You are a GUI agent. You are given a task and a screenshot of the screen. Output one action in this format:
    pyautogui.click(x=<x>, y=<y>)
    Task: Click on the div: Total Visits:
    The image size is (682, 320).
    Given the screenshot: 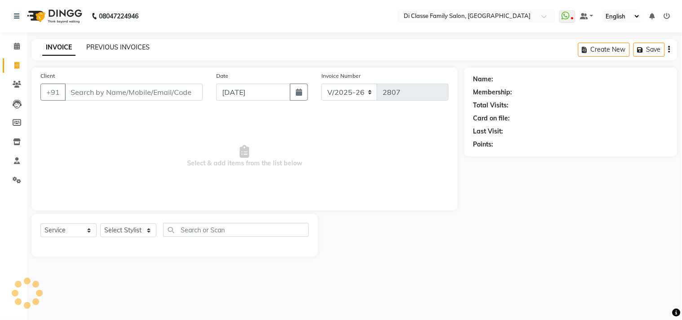 What is the action you would take?
    pyautogui.click(x=491, y=105)
    